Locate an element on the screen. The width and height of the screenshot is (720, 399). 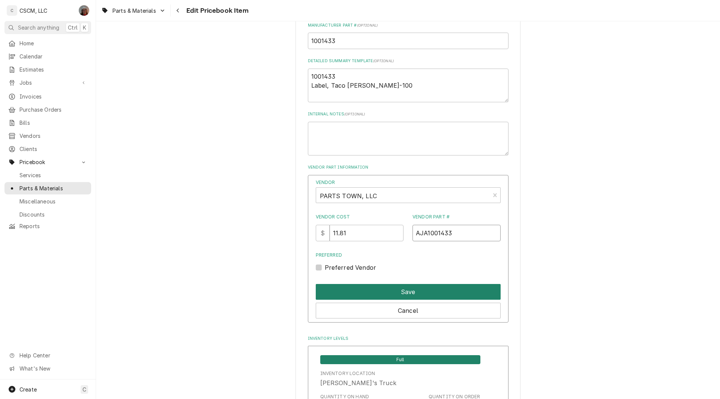
span: Search anything is located at coordinates (39, 27).